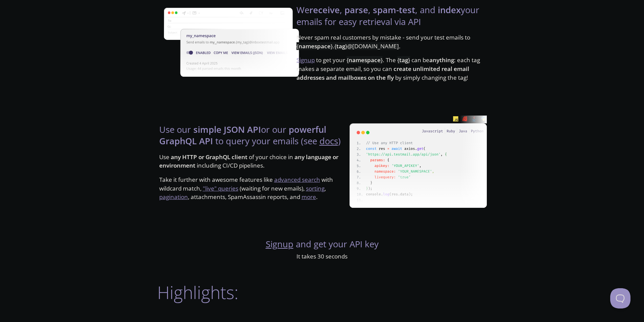  What do you see at coordinates (227, 129) in the screenshot?
I see `strong: simple JSON API` at bounding box center [227, 129].